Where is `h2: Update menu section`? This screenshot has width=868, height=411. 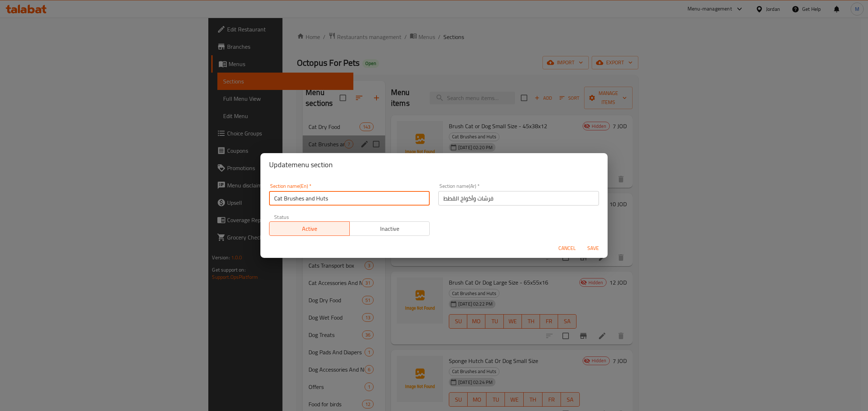 h2: Update menu section is located at coordinates (434, 165).